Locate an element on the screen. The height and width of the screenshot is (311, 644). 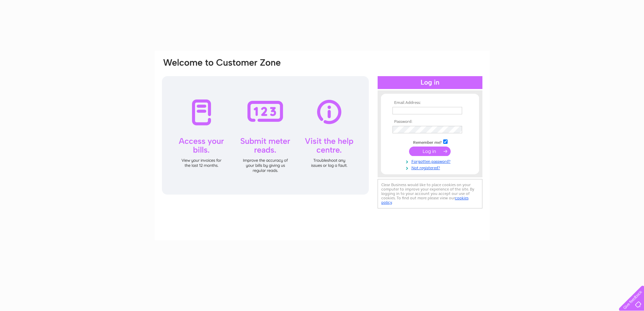
a: Not registered? is located at coordinates (431, 167).